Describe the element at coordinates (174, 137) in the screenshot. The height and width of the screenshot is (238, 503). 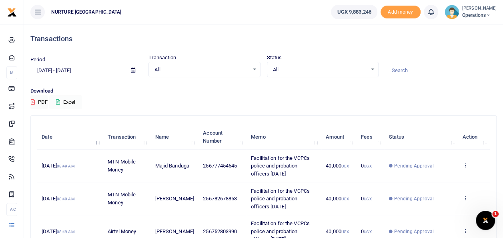
I see `th: Name: activate to sort column ascending` at that location.